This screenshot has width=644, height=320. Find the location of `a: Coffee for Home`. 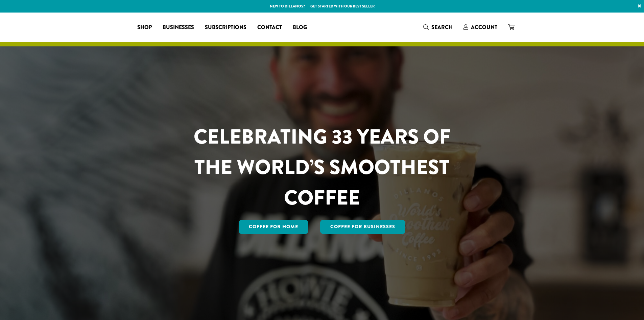

a: Coffee for Home is located at coordinates (274, 227).